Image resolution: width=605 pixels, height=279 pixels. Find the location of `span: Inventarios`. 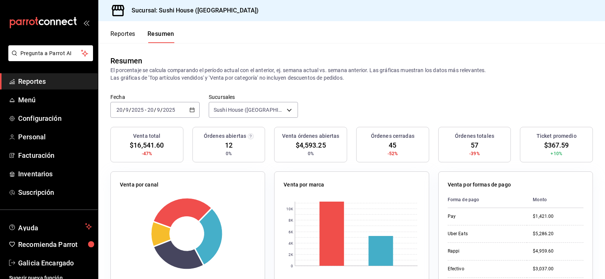

span: Inventarios is located at coordinates (55, 174).